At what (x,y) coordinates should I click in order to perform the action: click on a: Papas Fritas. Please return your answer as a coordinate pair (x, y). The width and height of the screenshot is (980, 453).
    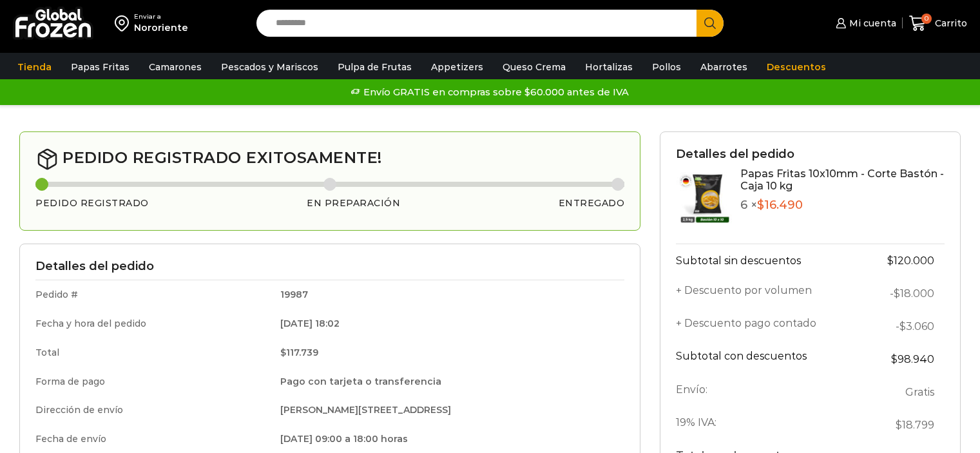
    Looking at the image, I should click on (100, 67).